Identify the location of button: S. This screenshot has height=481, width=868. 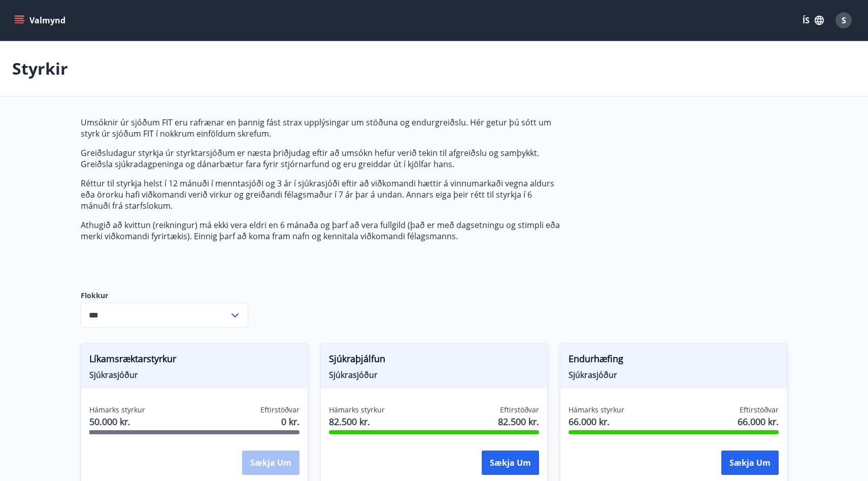
(844, 20).